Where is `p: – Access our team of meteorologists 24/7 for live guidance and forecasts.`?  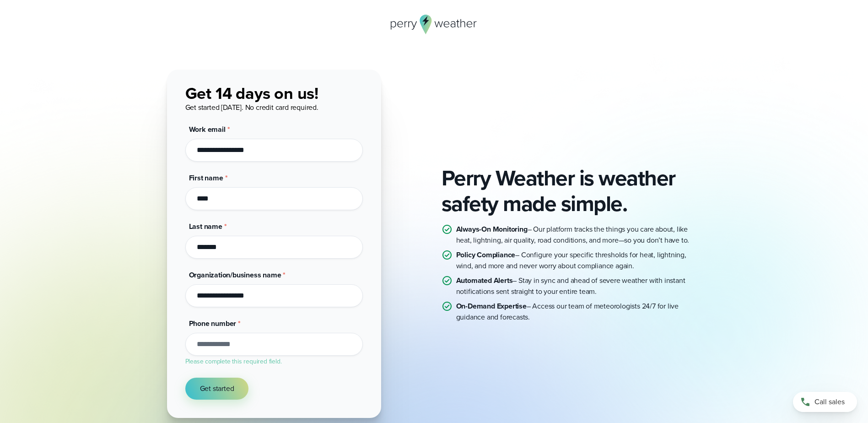
p: – Access our team of meteorologists 24/7 for live guidance and forecasts. is located at coordinates (579, 311).